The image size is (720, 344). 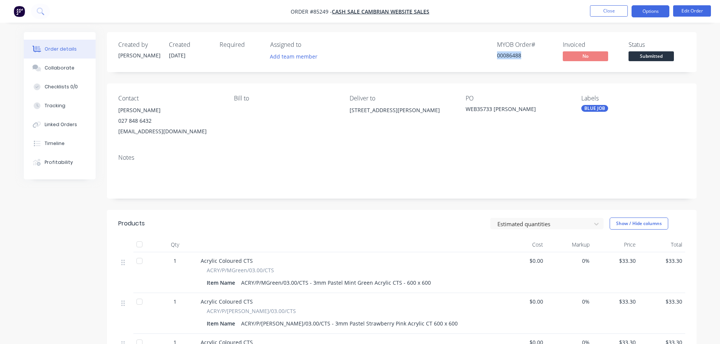 I want to click on div: Status, so click(x=657, y=45).